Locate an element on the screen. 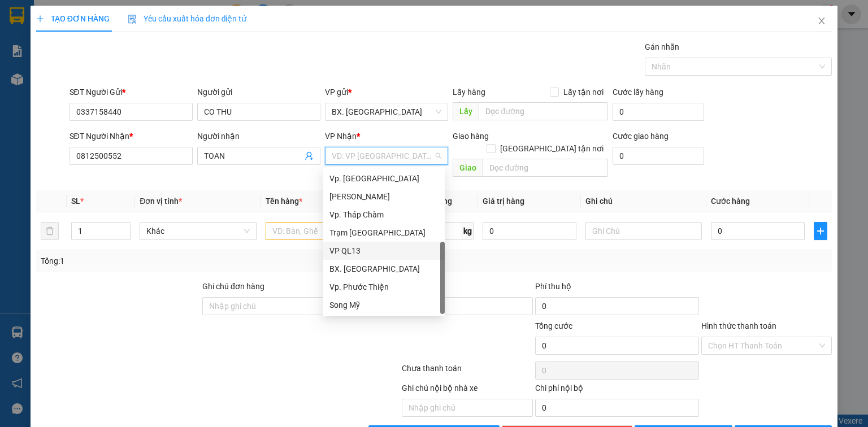  span: Giá trị hàng is located at coordinates (503, 201).